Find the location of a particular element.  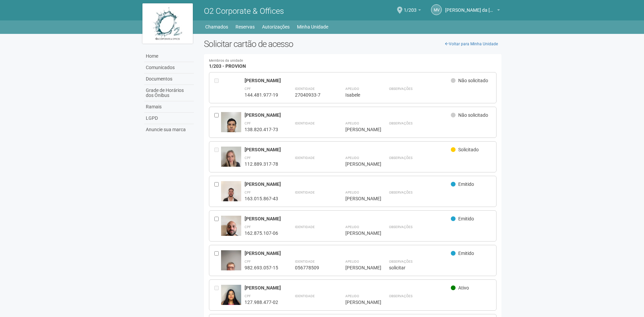

small: Membros da unidade is located at coordinates (352, 61).